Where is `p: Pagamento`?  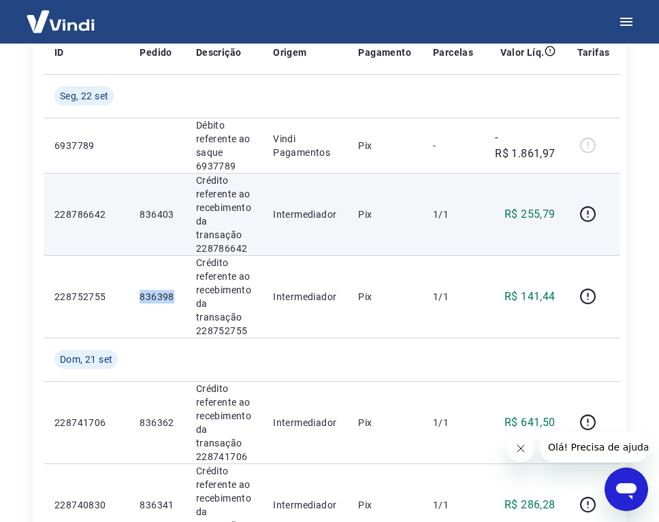
p: Pagamento is located at coordinates (385, 52).